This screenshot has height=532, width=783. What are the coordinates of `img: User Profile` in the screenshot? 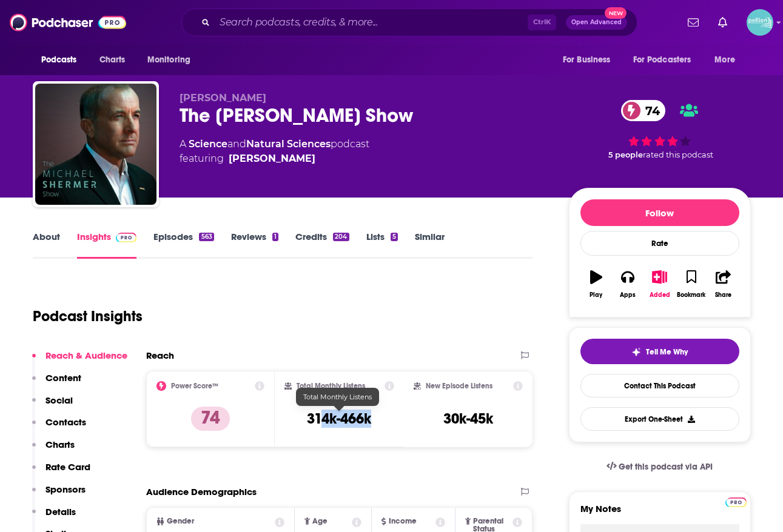 It's located at (760, 22).